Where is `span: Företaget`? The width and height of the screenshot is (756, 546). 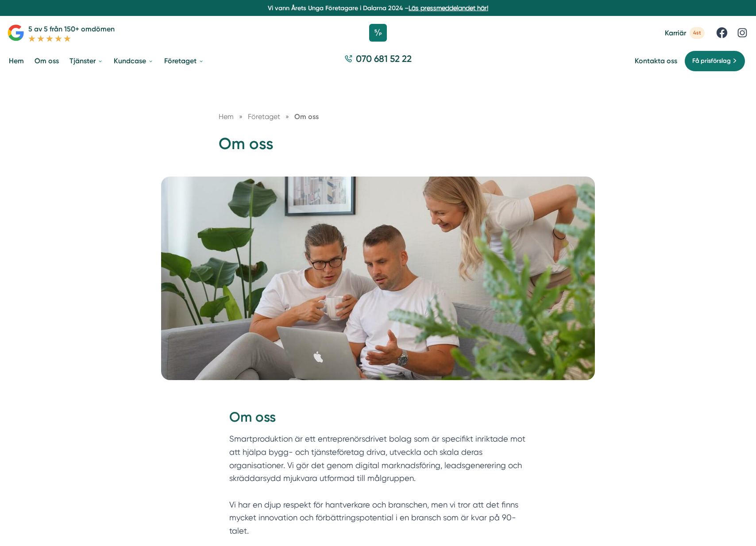 span: Företaget is located at coordinates (264, 116).